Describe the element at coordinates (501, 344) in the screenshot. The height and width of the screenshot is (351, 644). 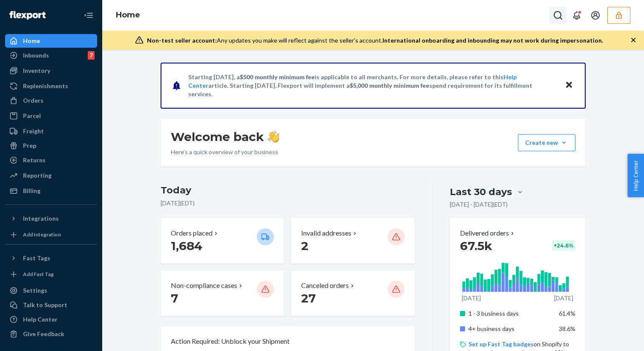
I see `a: Set up Fast Tag badges` at that location.